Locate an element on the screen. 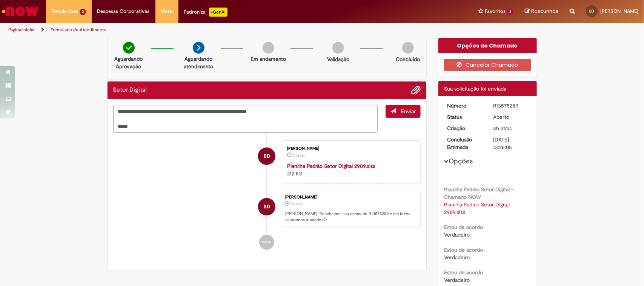 This screenshot has height=286, width=644. p: Aguardando Aprovação is located at coordinates (129, 62).